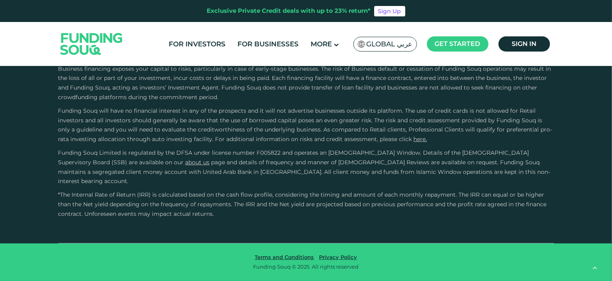 This screenshot has width=612, height=281. What do you see at coordinates (524, 44) in the screenshot?
I see `span: Sign in` at bounding box center [524, 44].